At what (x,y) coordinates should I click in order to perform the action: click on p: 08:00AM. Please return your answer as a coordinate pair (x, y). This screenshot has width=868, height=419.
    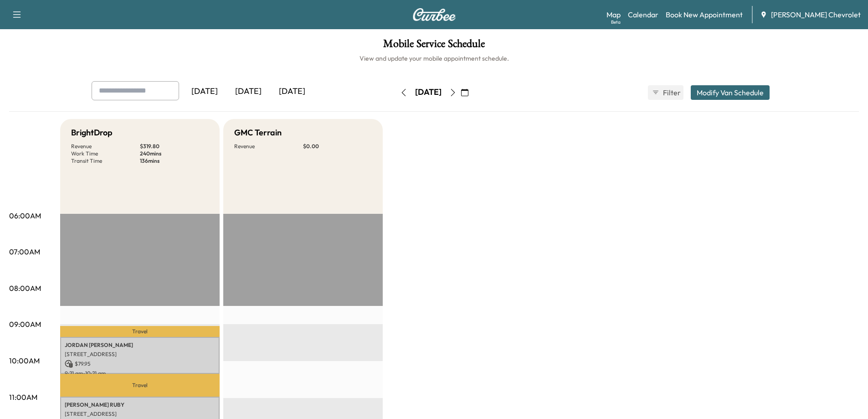
    Looking at the image, I should click on (25, 288).